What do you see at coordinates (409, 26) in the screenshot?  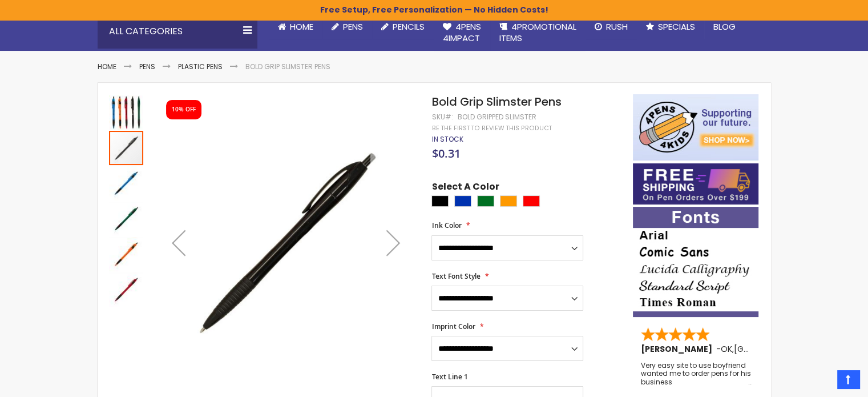 I see `span: Pencils` at bounding box center [409, 26].